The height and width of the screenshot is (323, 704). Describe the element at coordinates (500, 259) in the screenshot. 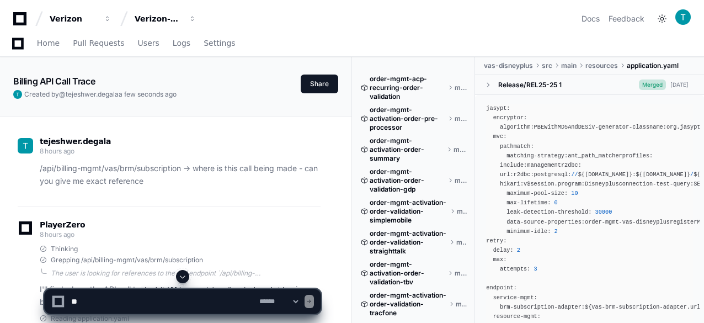

I see `span: max:` at that location.